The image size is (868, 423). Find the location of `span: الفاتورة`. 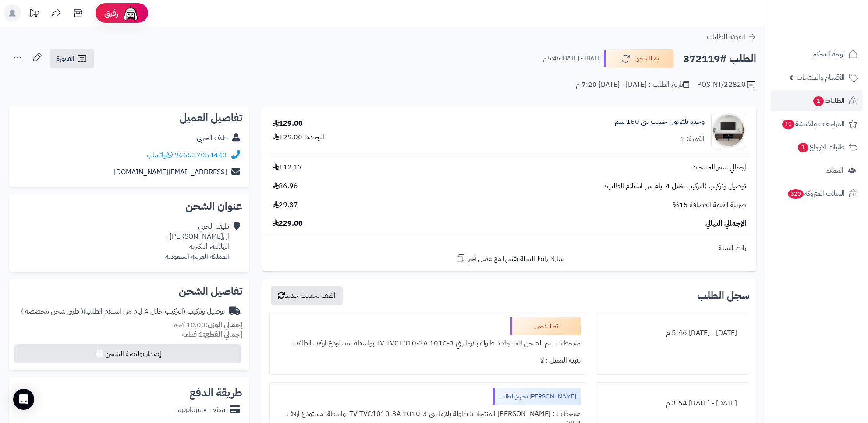

span: الفاتورة is located at coordinates (65, 58).